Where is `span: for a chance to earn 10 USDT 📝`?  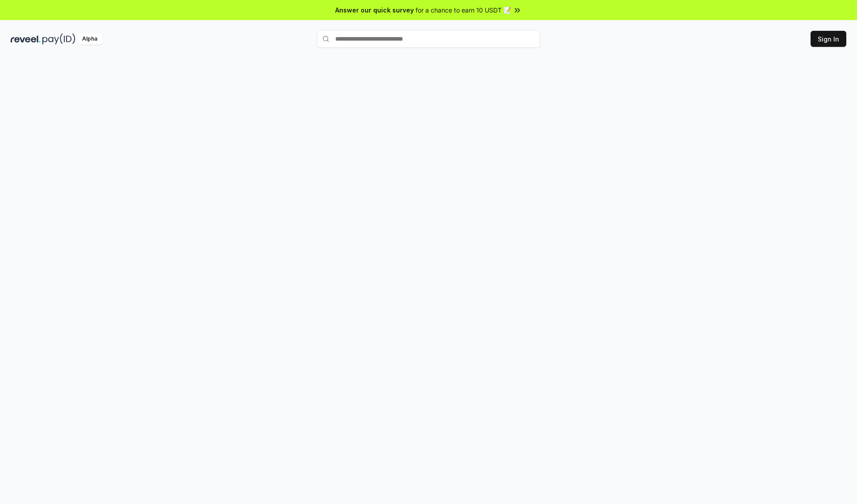 span: for a chance to earn 10 USDT 📝 is located at coordinates (463, 10).